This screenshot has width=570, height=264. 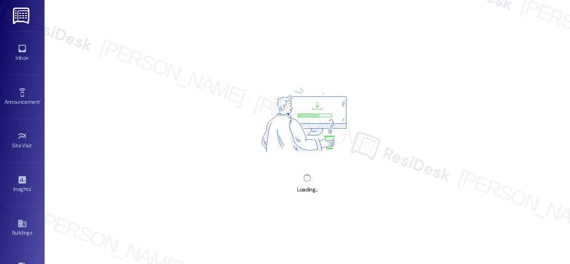 I want to click on div: Loading..., so click(x=307, y=190).